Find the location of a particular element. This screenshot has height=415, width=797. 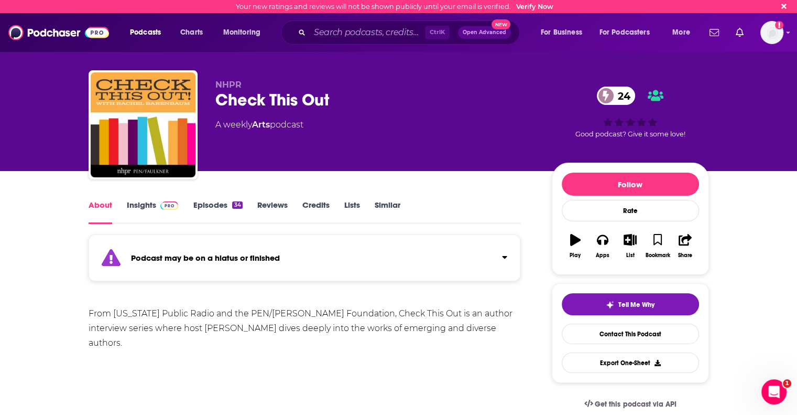

span: Podcasts is located at coordinates (145, 32).